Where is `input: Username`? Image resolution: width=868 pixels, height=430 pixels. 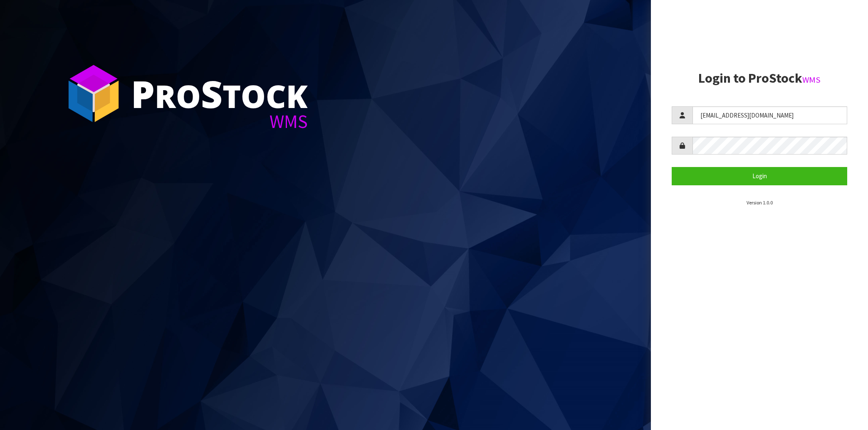
input: Username is located at coordinates (770, 115).